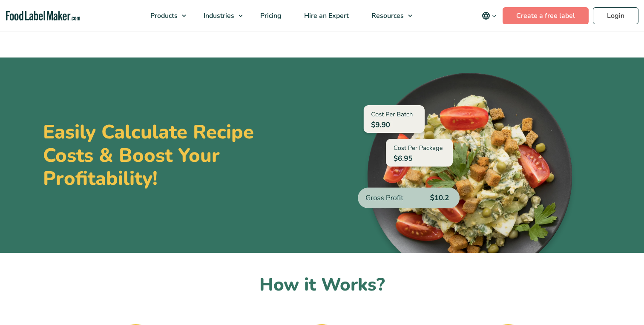  What do you see at coordinates (218, 15) in the screenshot?
I see `span: Industries` at bounding box center [218, 15].